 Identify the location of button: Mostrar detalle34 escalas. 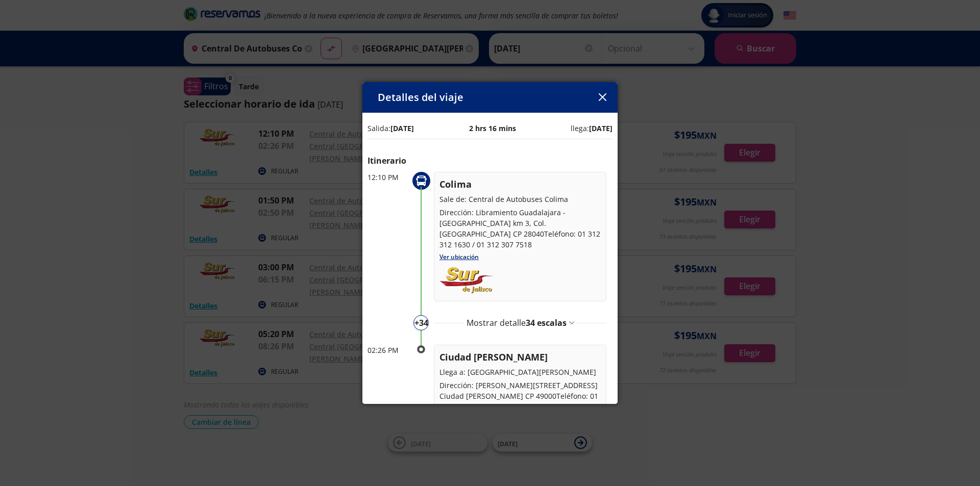
(520, 323).